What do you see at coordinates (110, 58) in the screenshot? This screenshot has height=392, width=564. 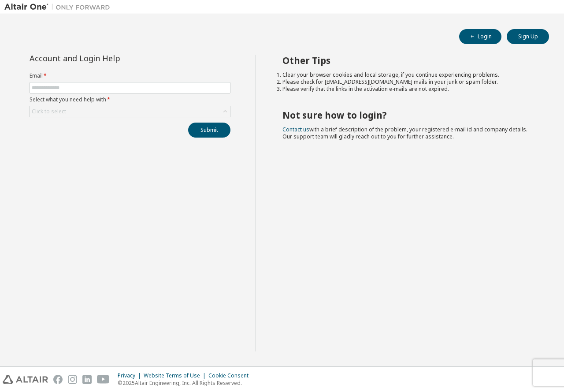 I see `div: Account and Login Help` at bounding box center [110, 58].